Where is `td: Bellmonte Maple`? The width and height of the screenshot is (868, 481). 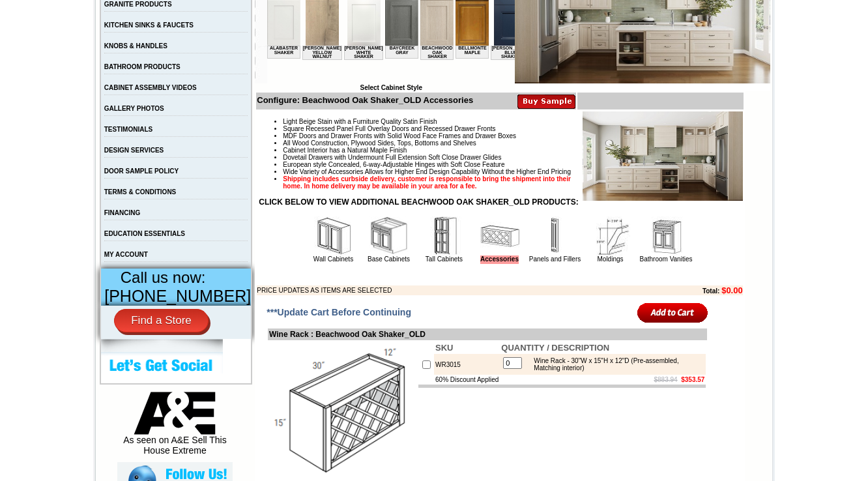 td: Bellmonte Maple is located at coordinates (205, 66).